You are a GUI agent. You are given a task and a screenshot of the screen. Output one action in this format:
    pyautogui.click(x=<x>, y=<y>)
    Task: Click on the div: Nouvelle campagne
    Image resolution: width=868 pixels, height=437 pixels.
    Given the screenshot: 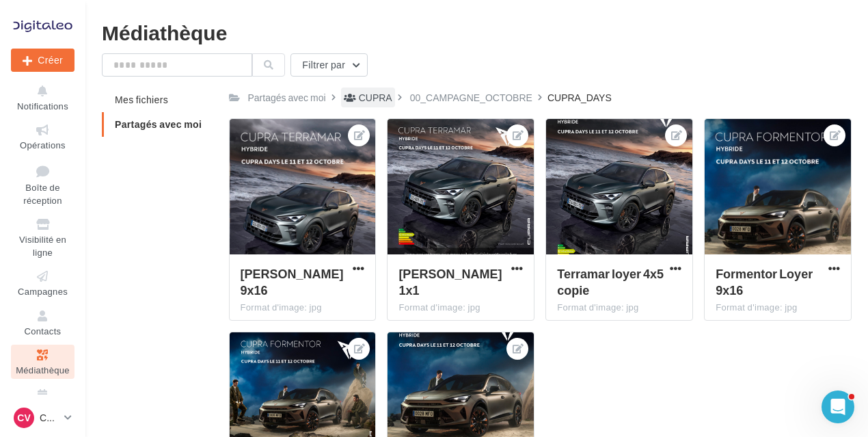 What is the action you would take?
    pyautogui.click(x=42, y=60)
    